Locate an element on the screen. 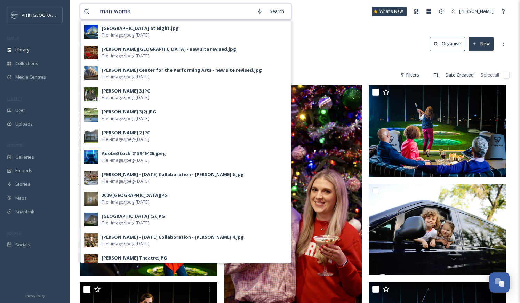  img: 020927b5-79fb-4a48-974e-409e508912f0.jpg is located at coordinates (91, 219).